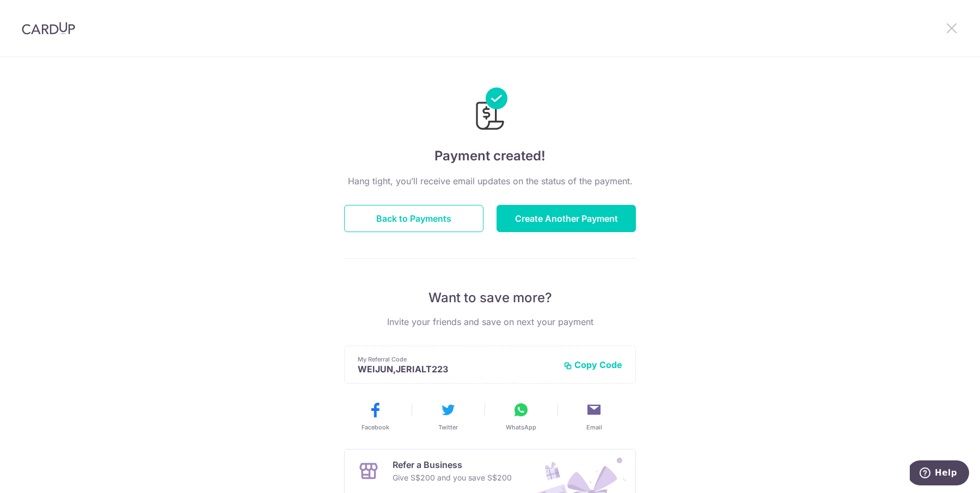 This screenshot has height=493, width=980. I want to click on span: Facebook, so click(375, 428).